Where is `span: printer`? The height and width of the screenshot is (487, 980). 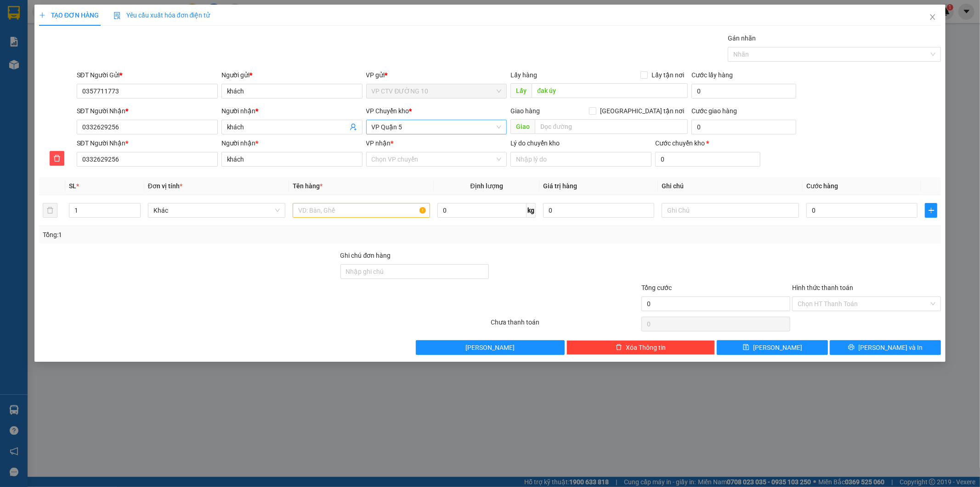 span: printer is located at coordinates (852, 347).